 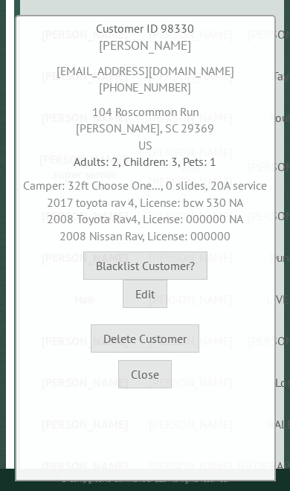 I want to click on span: 2017 toyota rav 4, License: bcw 530 NA, so click(x=145, y=202).